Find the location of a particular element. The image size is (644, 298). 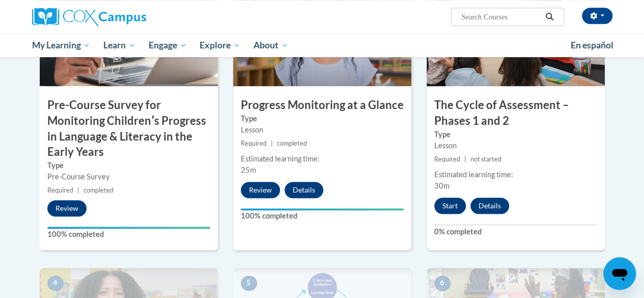

h3: The Cycle of Assessment – Phases 1 and 2 is located at coordinates (516, 113).